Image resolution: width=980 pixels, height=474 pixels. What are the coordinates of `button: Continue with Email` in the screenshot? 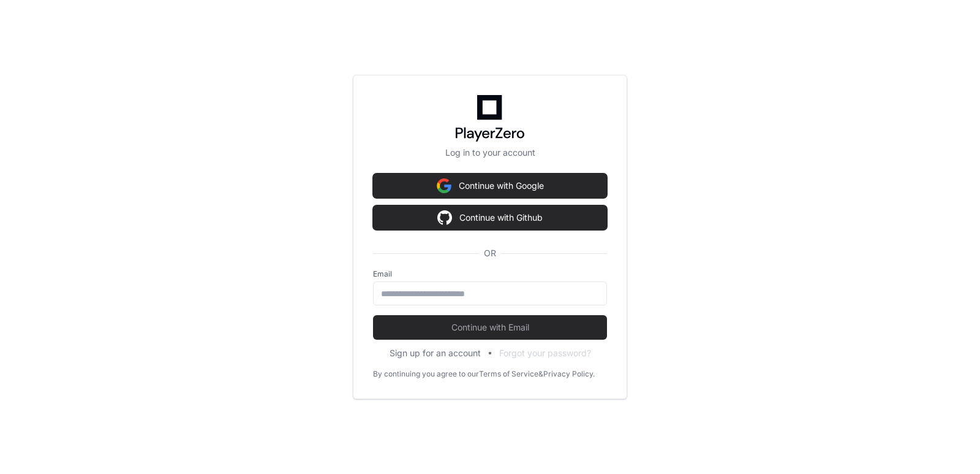 It's located at (490, 327).